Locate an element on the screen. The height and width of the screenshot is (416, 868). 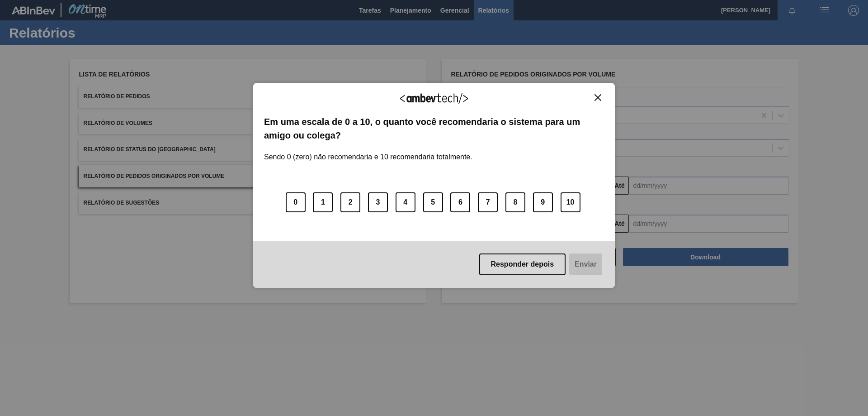
img: Close is located at coordinates (597, 97).